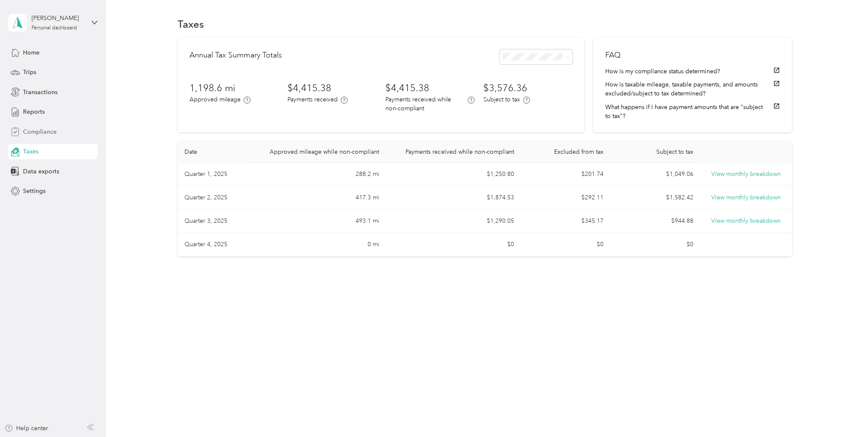 This screenshot has width=868, height=437. I want to click on span: Compliance, so click(39, 131).